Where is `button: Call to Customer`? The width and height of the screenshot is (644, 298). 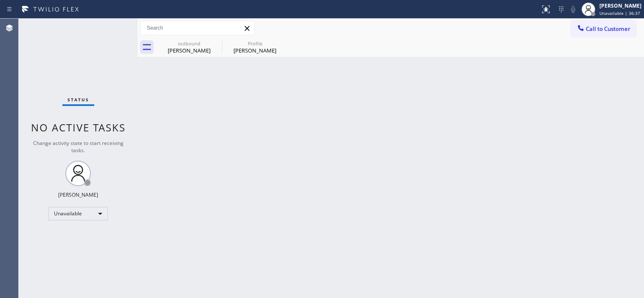
button: Call to Customer is located at coordinates (603, 29).